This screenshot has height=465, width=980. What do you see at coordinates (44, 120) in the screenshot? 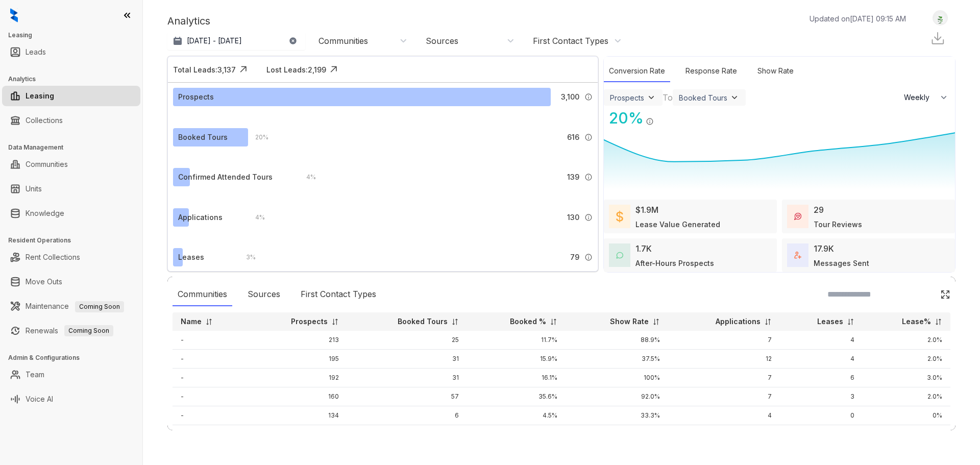
I see `a: Collections` at bounding box center [44, 120].